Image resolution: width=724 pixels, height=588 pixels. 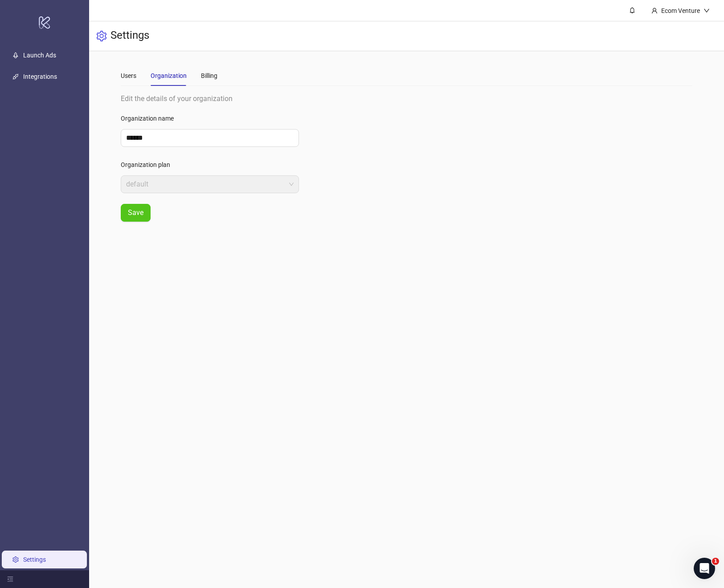 What do you see at coordinates (210, 138) in the screenshot?
I see `input: Organization name` at bounding box center [210, 138].